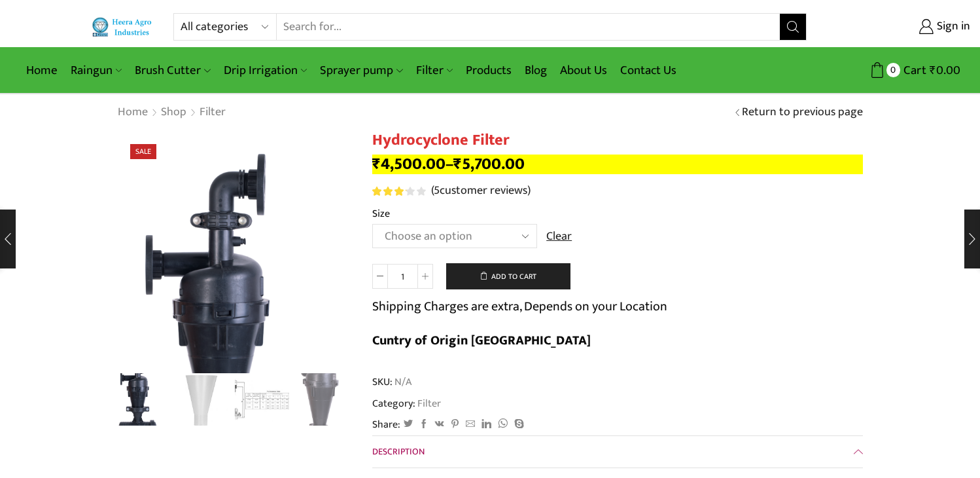 This screenshot has height=478, width=980. What do you see at coordinates (262, 400) in the screenshot?
I see `a: Hydrocyclone-Filter-chart` at bounding box center [262, 400].